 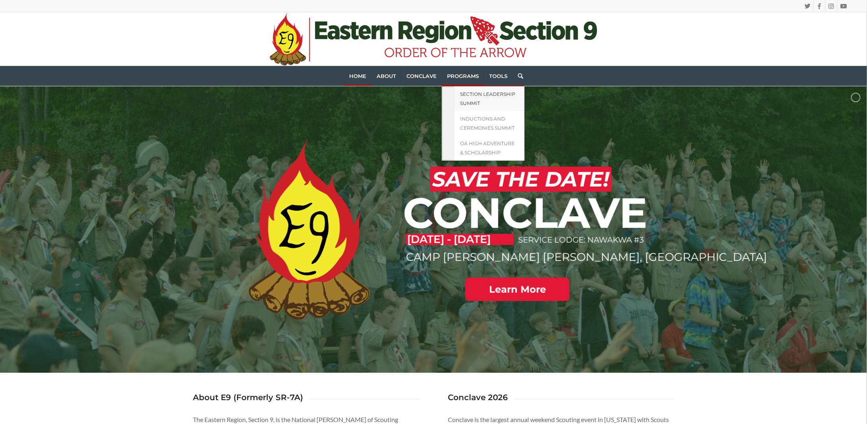 I want to click on h2: SAVE THE DATE!, so click(x=521, y=179).